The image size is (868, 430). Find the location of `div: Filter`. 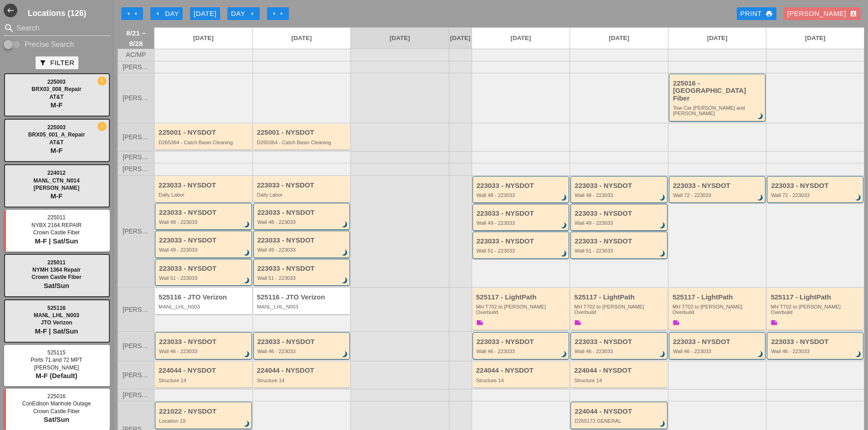

div: Filter is located at coordinates (57, 63).